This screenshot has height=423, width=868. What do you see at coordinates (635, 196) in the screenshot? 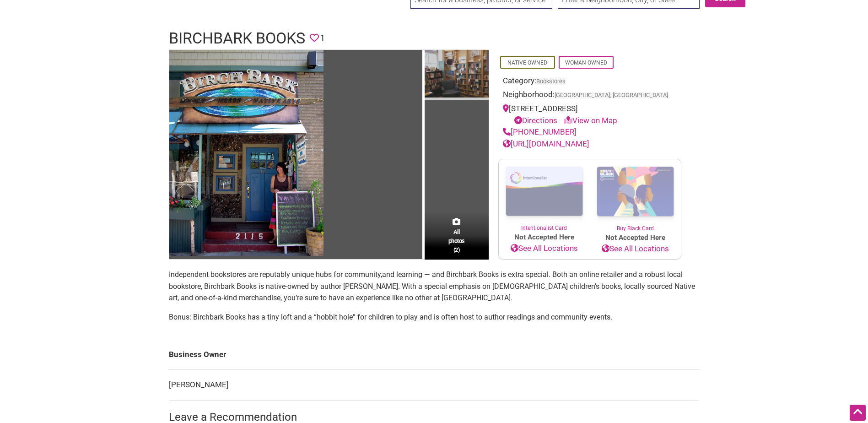
I see `a: Buy Black Card` at bounding box center [635, 196].